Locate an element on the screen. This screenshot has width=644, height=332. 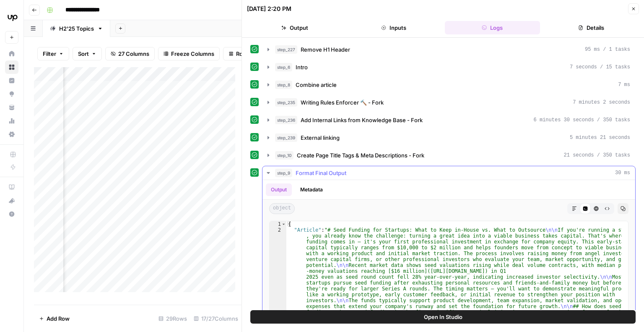
span: External linking is located at coordinates (320, 138).